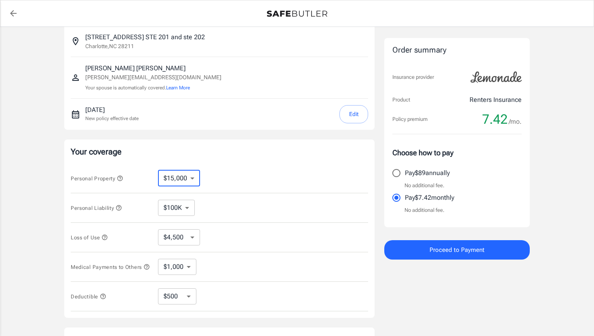 Image resolution: width=594 pixels, height=336 pixels. I want to click on span: Personal Liability, so click(96, 208).